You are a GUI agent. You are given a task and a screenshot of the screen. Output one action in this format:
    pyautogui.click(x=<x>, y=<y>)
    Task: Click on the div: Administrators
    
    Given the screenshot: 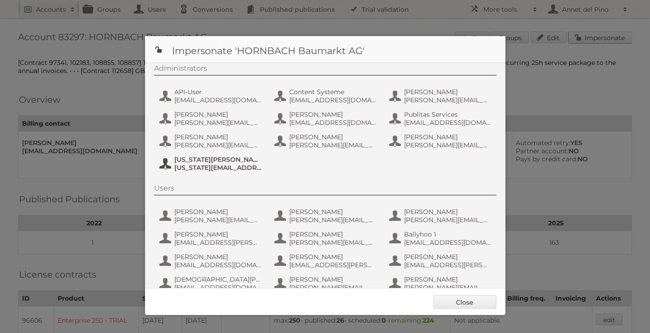 What is the action you would take?
    pyautogui.click(x=325, y=70)
    